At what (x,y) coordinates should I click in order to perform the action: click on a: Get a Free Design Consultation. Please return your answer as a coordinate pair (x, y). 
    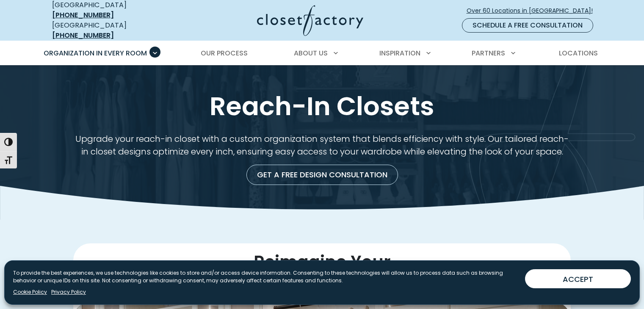
    Looking at the image, I should click on (322, 175).